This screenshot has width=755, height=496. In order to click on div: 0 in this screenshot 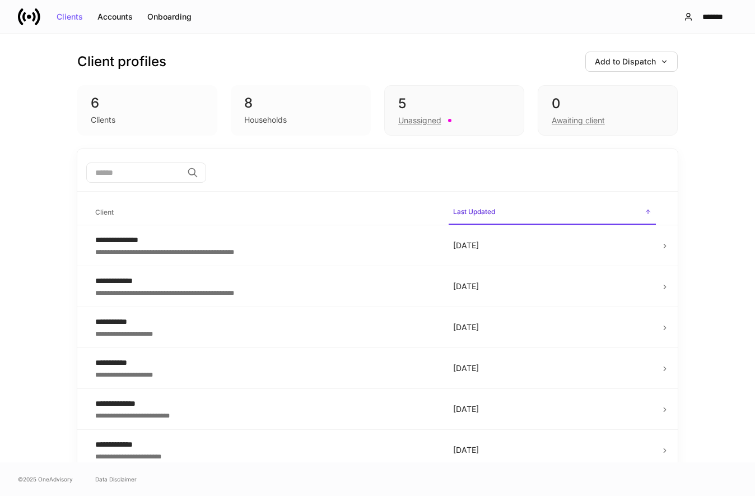, I will do `click(608, 104)`.